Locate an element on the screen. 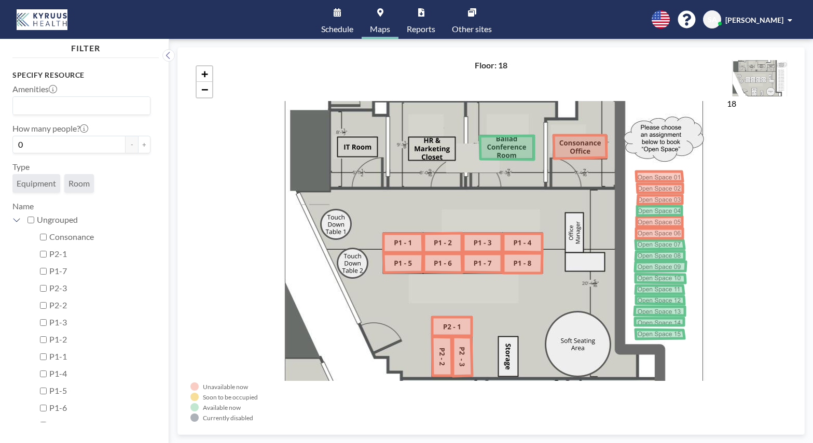 The width and height of the screenshot is (813, 443). span: Room is located at coordinates (79, 184).